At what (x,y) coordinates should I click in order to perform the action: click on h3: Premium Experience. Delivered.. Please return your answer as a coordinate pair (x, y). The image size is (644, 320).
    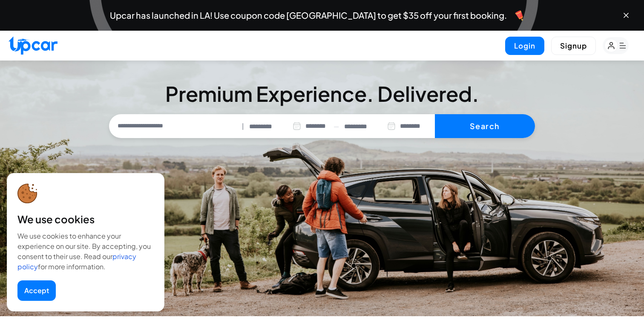
    Looking at the image, I should click on (322, 94).